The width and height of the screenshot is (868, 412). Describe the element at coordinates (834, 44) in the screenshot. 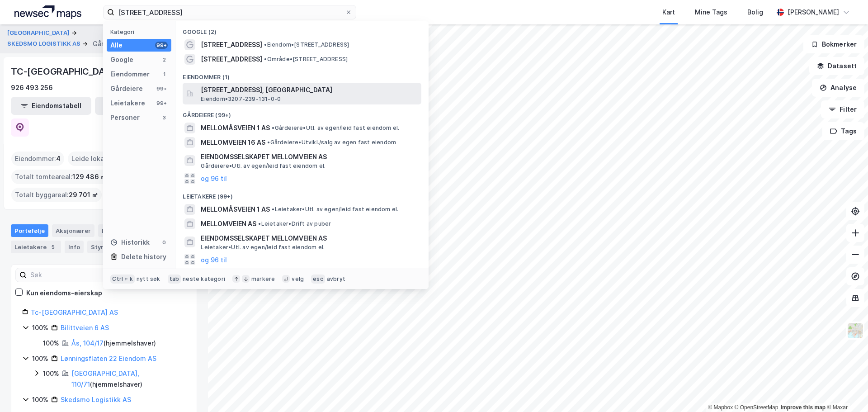

I see `button: Bokmerker` at that location.